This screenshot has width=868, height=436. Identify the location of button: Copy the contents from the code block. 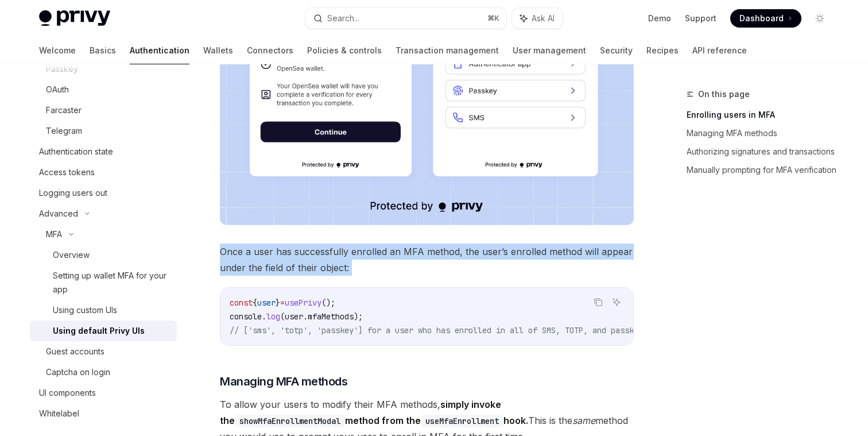
(598, 302).